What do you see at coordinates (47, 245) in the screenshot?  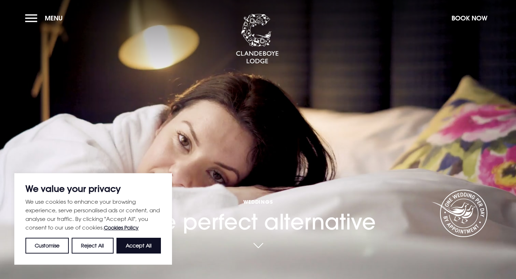 I see `button: Customise` at bounding box center [47, 245].